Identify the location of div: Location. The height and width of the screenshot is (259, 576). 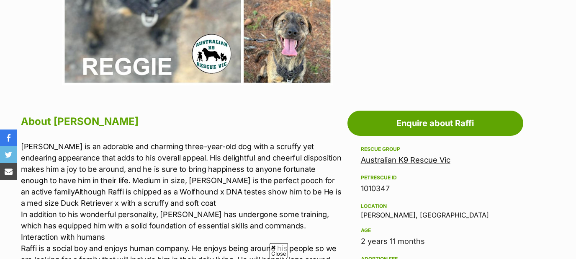
(435, 206).